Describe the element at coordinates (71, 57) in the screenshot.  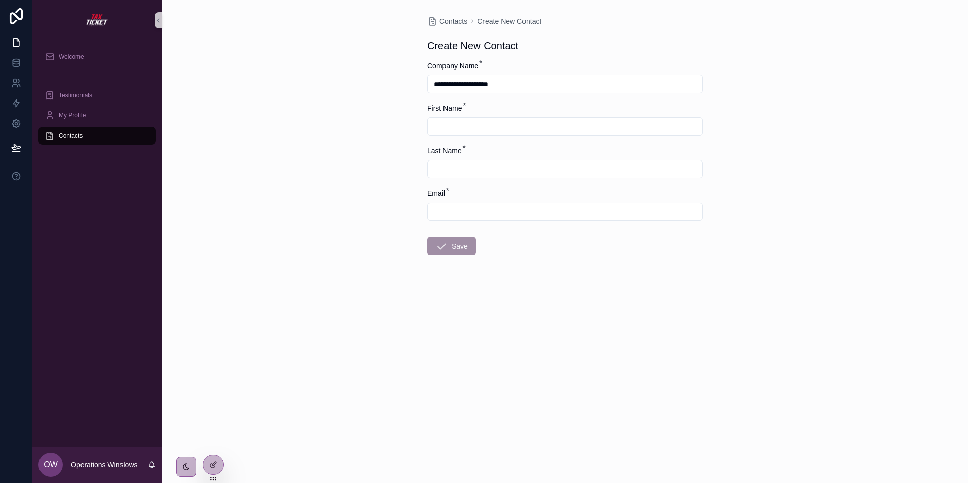
I see `span: Welcome` at that location.